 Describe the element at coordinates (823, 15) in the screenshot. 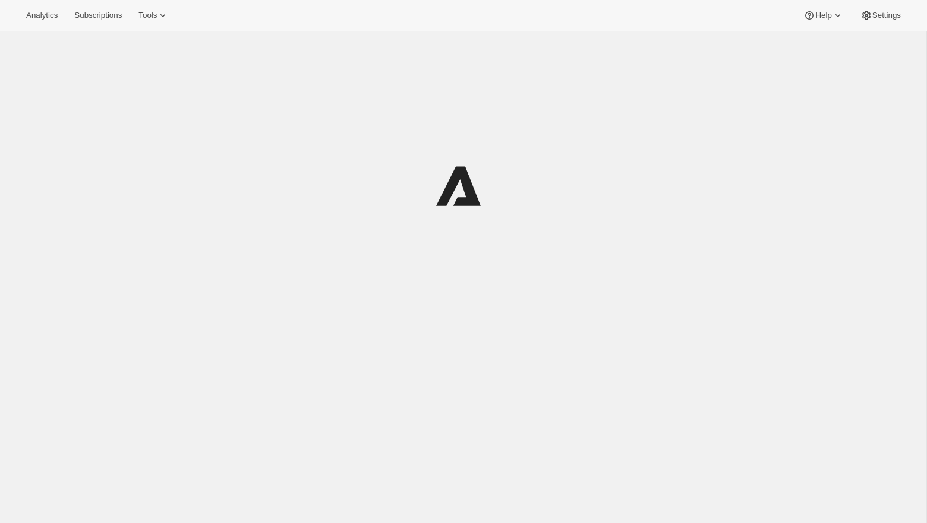

I see `button: Help` at that location.